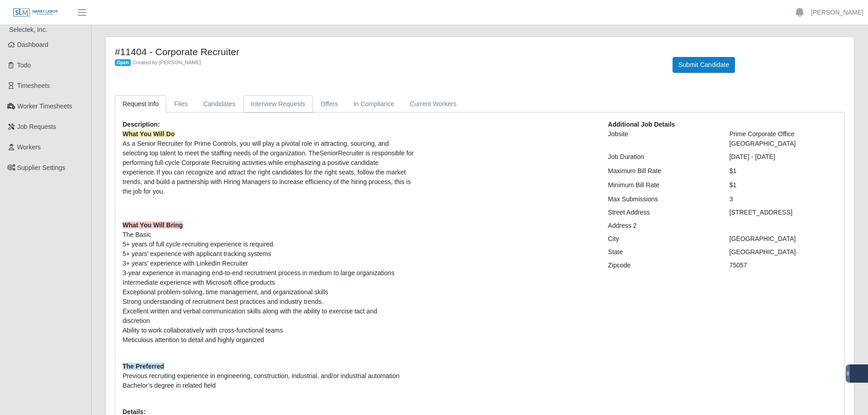 This screenshot has height=415, width=868. Describe the element at coordinates (278, 104) in the screenshot. I see `a: Interview Requests` at that location.